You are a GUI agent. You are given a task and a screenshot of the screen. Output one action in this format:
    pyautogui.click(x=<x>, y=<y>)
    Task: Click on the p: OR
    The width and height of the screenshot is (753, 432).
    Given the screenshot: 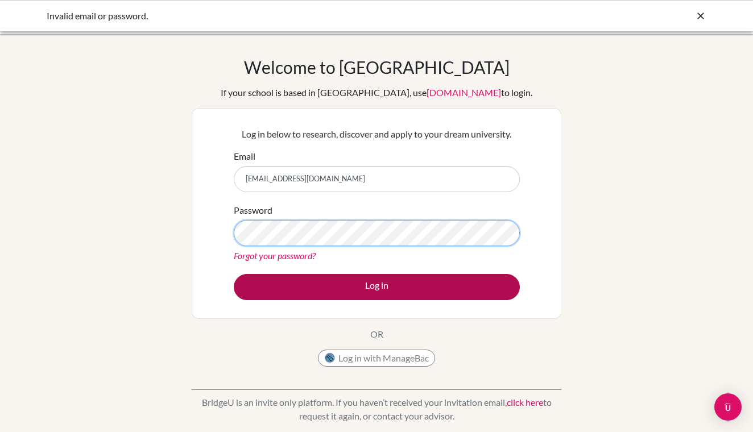 What is the action you would take?
    pyautogui.click(x=377, y=335)
    